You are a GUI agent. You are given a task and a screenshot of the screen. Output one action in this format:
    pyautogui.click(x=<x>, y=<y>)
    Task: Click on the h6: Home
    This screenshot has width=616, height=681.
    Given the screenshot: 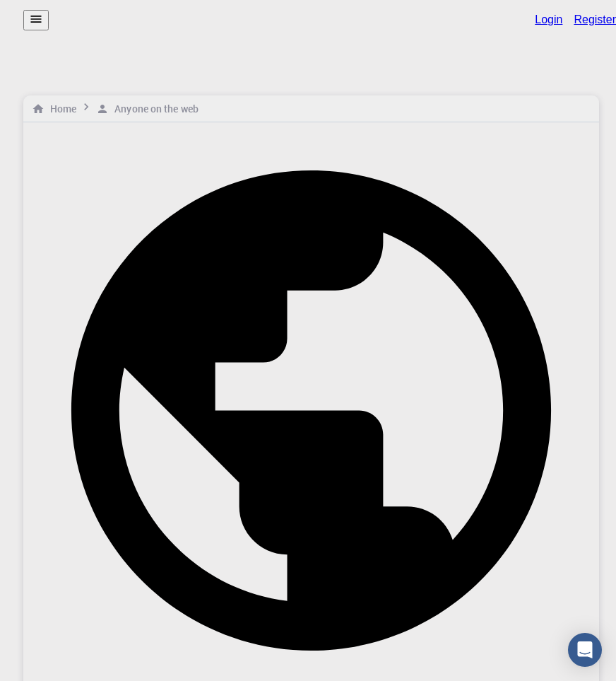 What is the action you would take?
    pyautogui.click(x=60, y=109)
    